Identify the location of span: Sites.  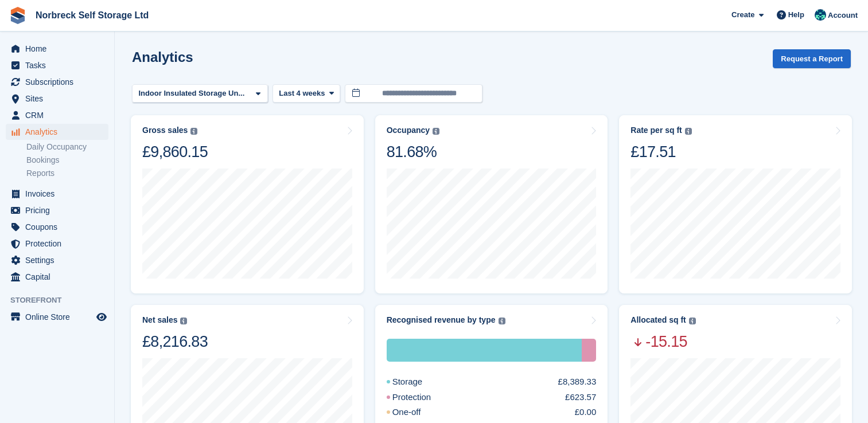
(60, 99).